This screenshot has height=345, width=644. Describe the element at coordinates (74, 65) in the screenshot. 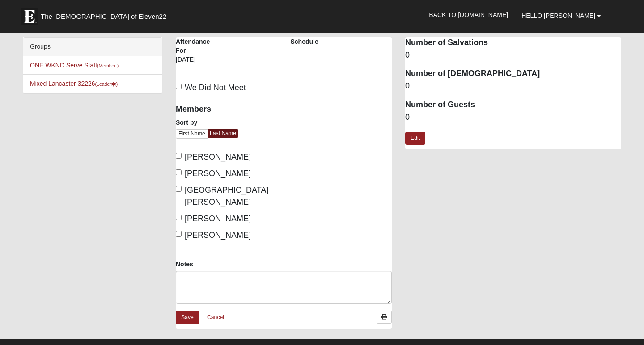

I see `a: ONE WKND Serve Staff(Member )` at that location.